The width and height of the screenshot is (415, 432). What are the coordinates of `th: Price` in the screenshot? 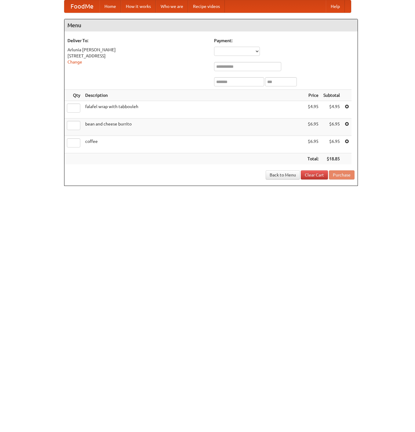 It's located at (313, 95).